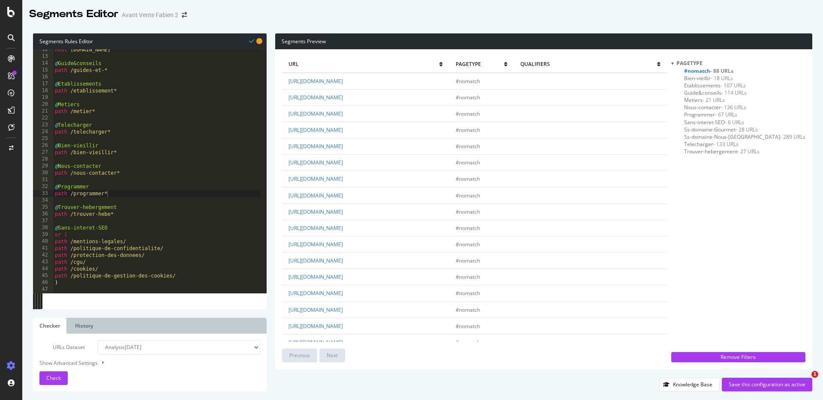  What do you see at coordinates (43, 63) in the screenshot?
I see `div: 14` at bounding box center [43, 63].